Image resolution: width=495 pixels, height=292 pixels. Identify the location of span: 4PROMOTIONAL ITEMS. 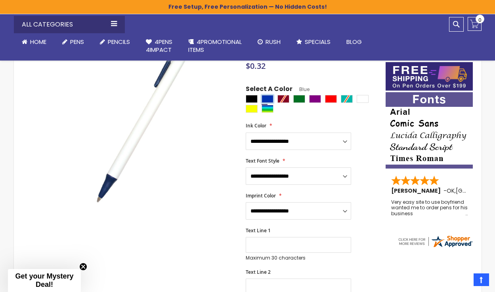
(215, 46).